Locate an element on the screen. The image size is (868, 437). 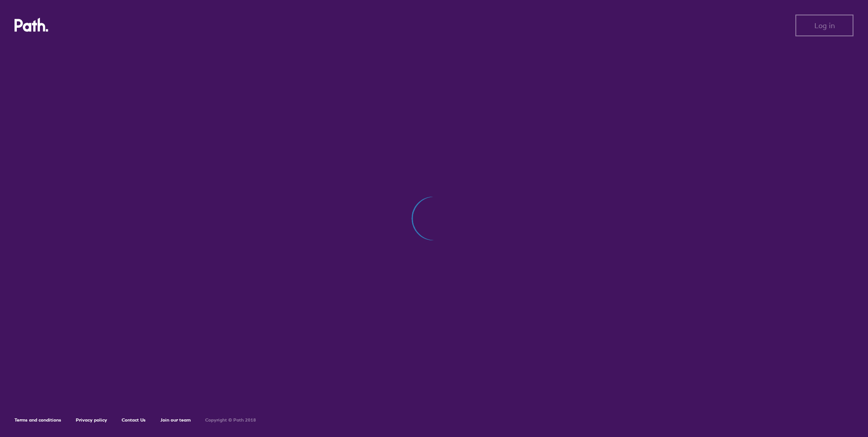
a: Contact Us is located at coordinates (133, 420).